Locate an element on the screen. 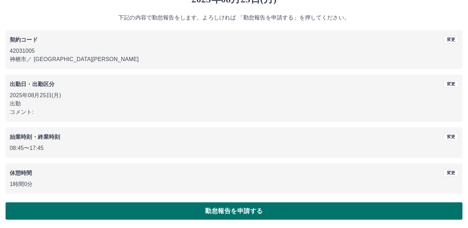 Image resolution: width=468 pixels, height=228 pixels. b: 契約コード is located at coordinates (24, 40).